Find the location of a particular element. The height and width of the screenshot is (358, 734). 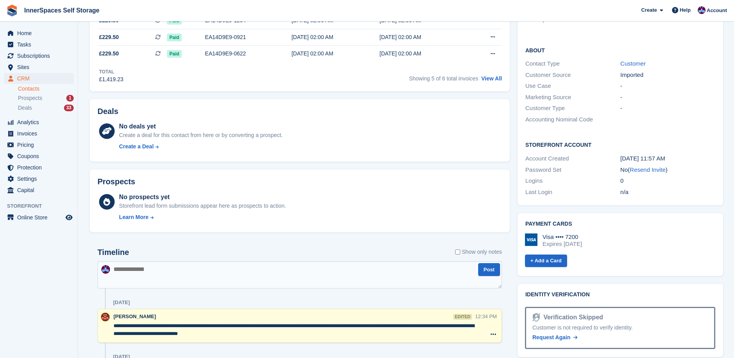

span: Capital is located at coordinates (41, 190).